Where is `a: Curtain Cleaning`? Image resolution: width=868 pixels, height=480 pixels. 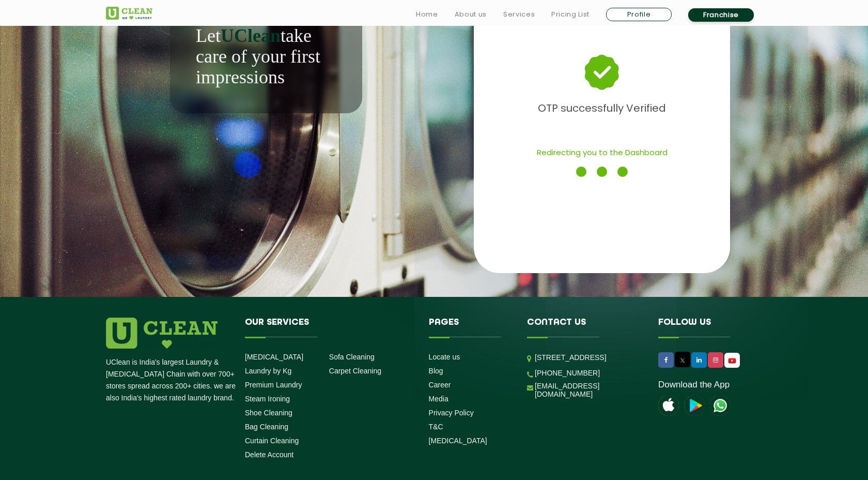 a: Curtain Cleaning is located at coordinates (272, 441).